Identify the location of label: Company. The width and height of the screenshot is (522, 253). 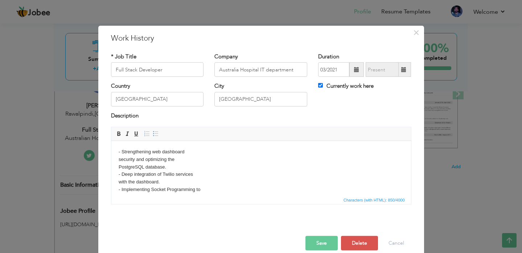
(226, 57).